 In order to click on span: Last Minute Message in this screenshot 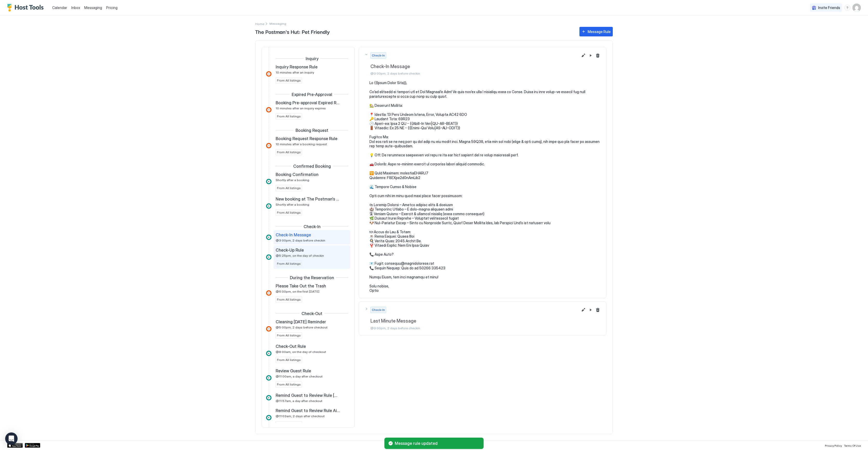, I will do `click(475, 321)`.